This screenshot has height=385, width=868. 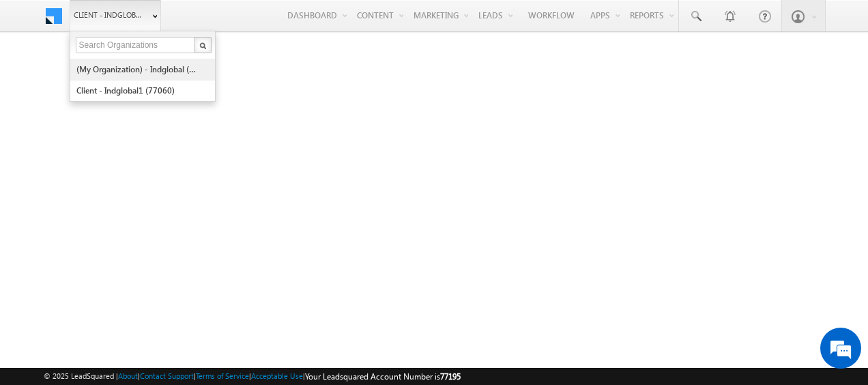 I want to click on span: 77195, so click(x=451, y=376).